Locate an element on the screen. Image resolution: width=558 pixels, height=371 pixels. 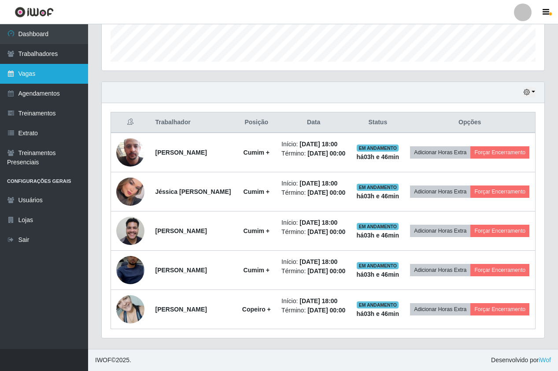
img: 1745843945427.jpeg is located at coordinates (130, 152).